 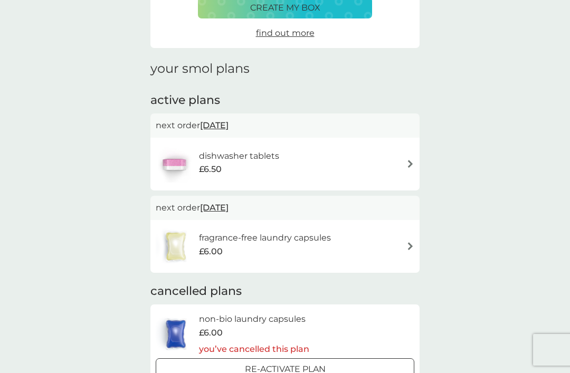 I want to click on img: fragrance-free laundry capsules, so click(x=176, y=247).